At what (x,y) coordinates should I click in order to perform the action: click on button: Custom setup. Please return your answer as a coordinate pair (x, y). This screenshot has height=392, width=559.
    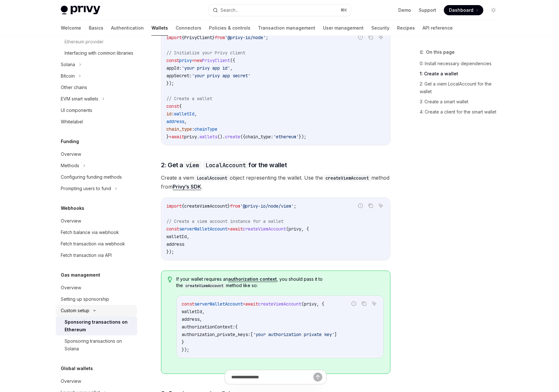
    Looking at the image, I should click on (96, 310).